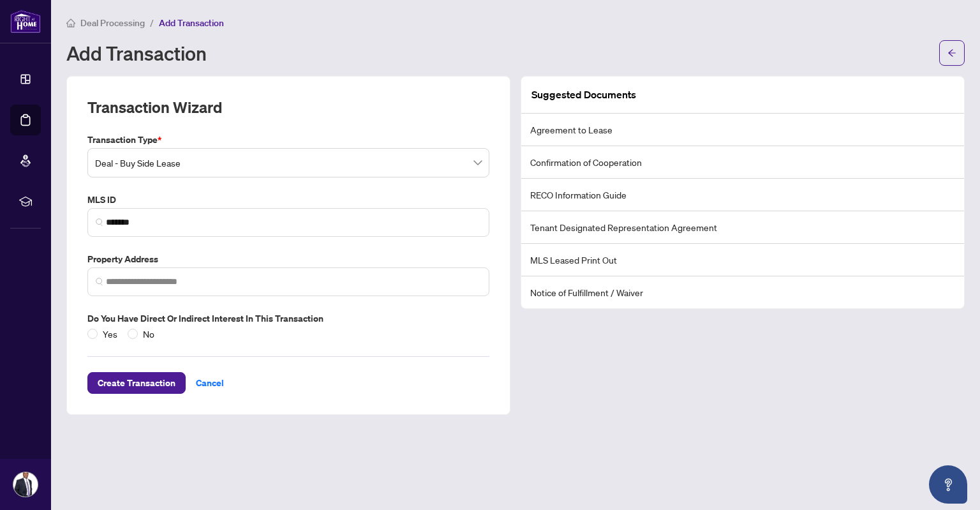  I want to click on span: home, so click(71, 23).